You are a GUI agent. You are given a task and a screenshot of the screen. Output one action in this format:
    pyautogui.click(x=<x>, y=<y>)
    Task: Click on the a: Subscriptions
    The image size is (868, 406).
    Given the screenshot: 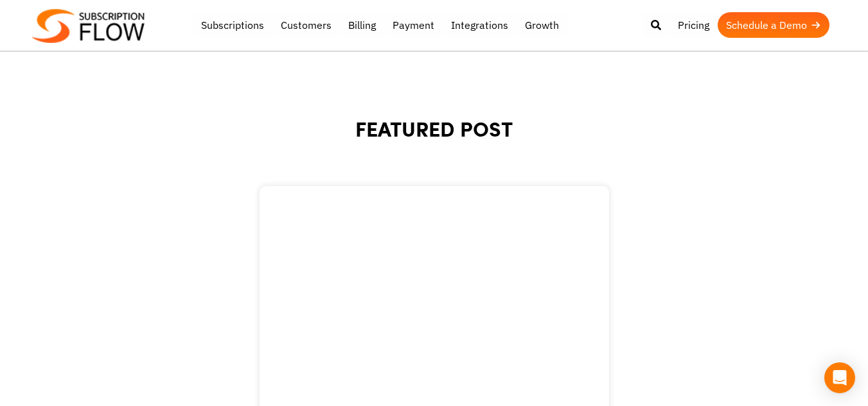 What is the action you would take?
    pyautogui.click(x=233, y=25)
    